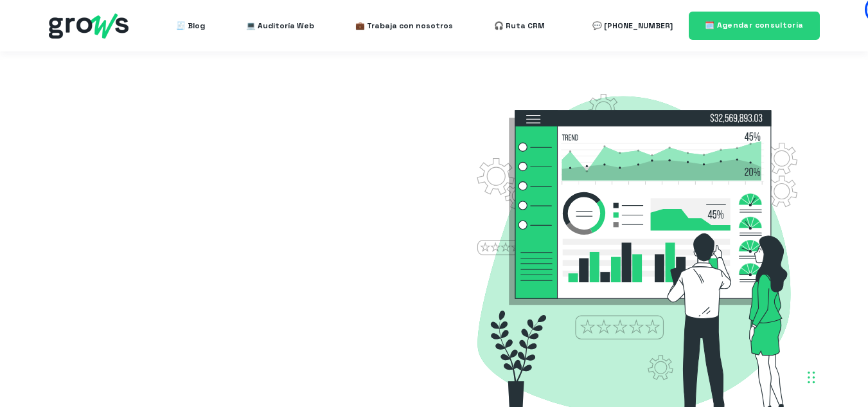 This screenshot has height=407, width=868. What do you see at coordinates (190, 26) in the screenshot?
I see `span: 🧾 Blog` at bounding box center [190, 26].